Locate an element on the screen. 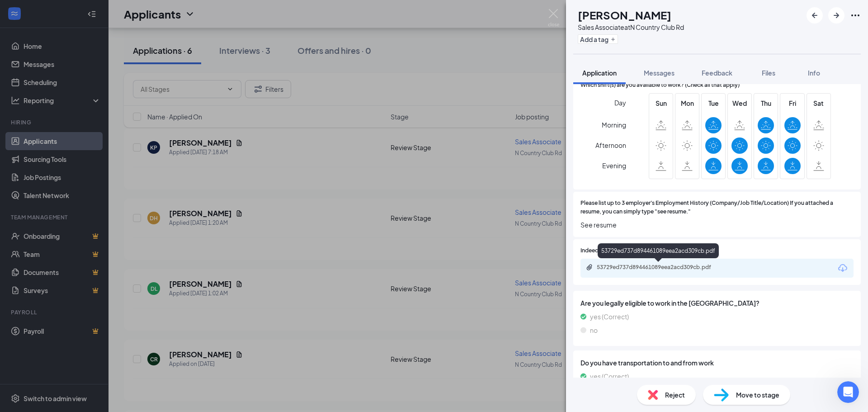  span: Home is located at coordinates (34, 57).